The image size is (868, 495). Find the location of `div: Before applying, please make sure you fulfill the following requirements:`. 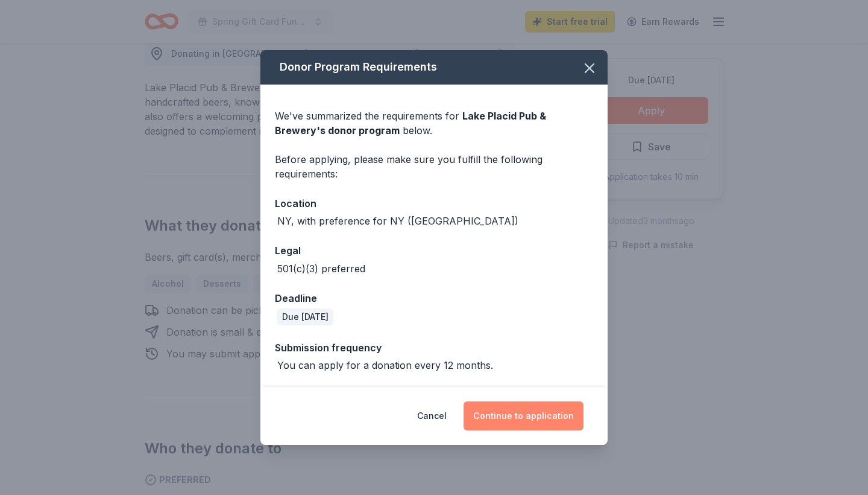

div: Before applying, please make sure you fulfill the following requirements: is located at coordinates (434, 166).